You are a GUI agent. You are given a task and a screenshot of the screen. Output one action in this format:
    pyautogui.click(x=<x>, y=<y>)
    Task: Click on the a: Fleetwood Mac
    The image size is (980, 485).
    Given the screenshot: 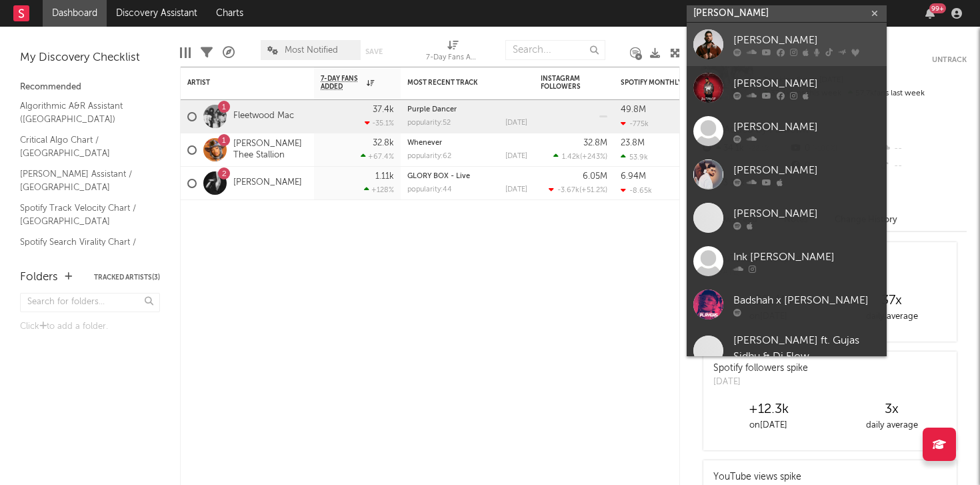 What is the action you would take?
    pyautogui.click(x=263, y=116)
    